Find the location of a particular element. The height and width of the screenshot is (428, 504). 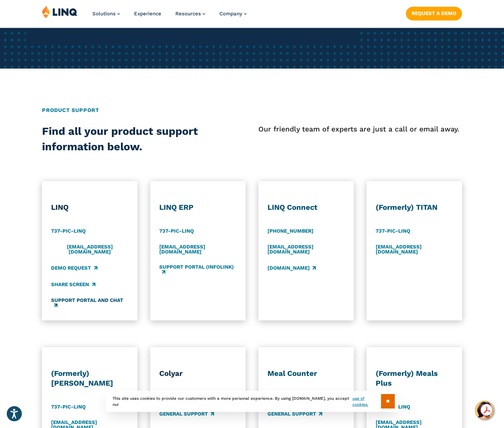

h3: Colyar is located at coordinates (198, 374).